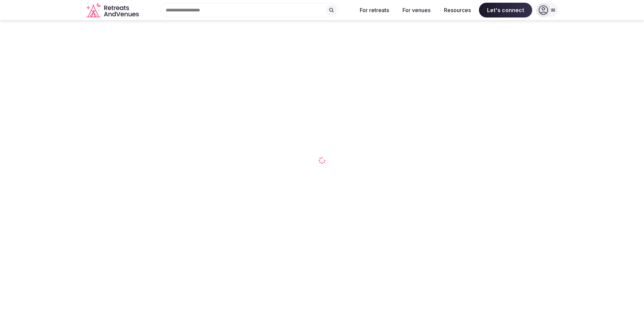  I want to click on svg: Retreats and Venues company logo, so click(113, 10).